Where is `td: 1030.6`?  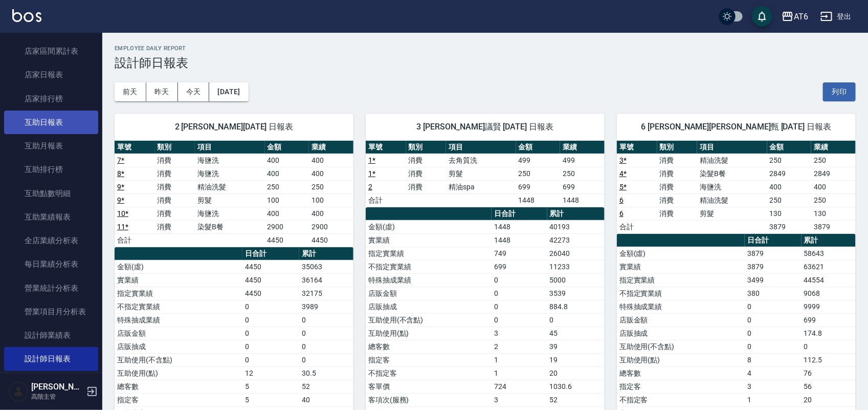
td: 1030.6 is located at coordinates (576, 386).